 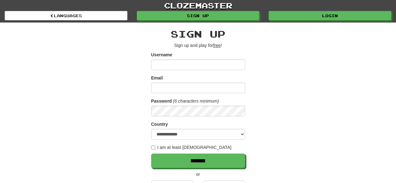 What do you see at coordinates (198, 16) in the screenshot?
I see `a: Sign up` at bounding box center [198, 16].